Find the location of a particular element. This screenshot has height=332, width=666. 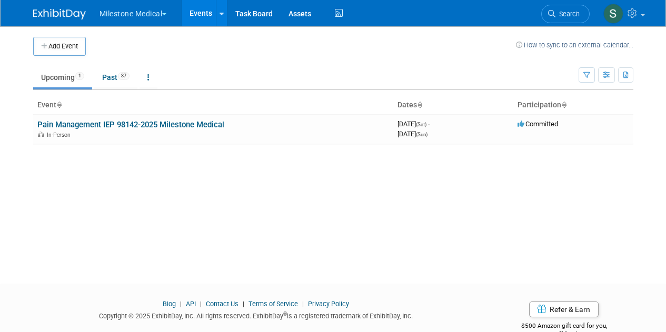

a: API is located at coordinates (191, 304).